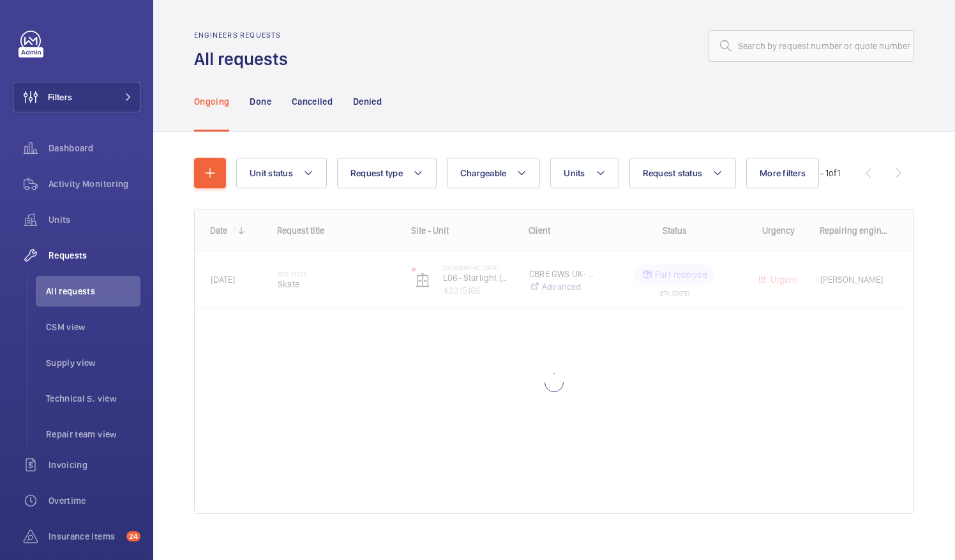 This screenshot has height=560, width=955. What do you see at coordinates (260, 102) in the screenshot?
I see `p: Done` at bounding box center [260, 102].